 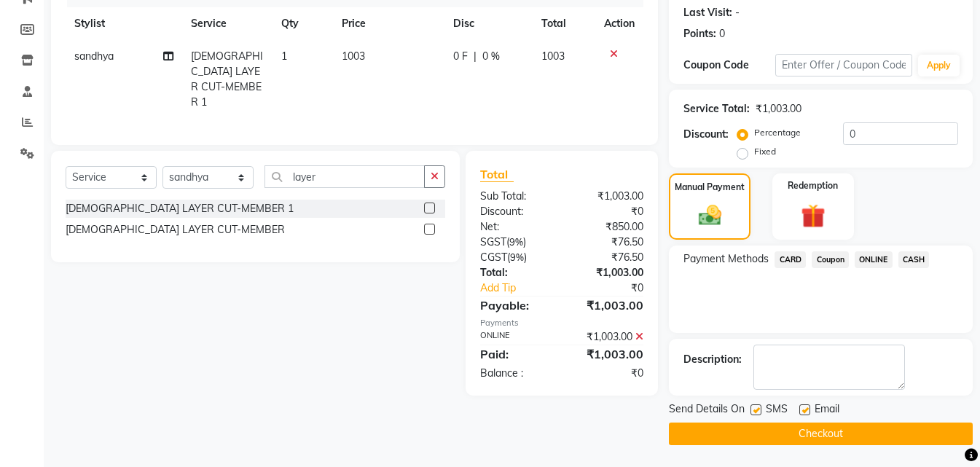 What do you see at coordinates (515, 196) in the screenshot?
I see `div: Sub Total:` at bounding box center [515, 196].